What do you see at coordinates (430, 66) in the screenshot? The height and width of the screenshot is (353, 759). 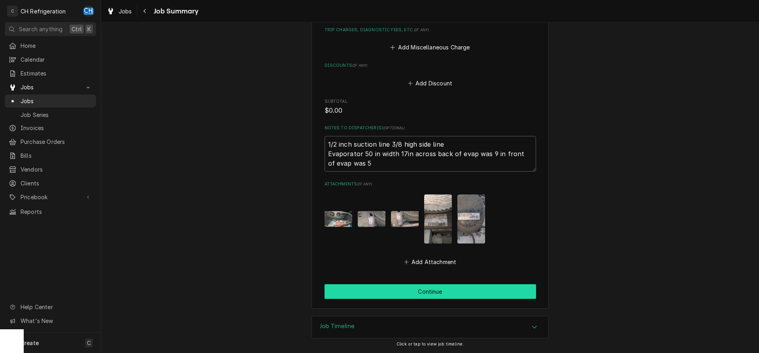 I see `label: Discounts` at bounding box center [430, 66].